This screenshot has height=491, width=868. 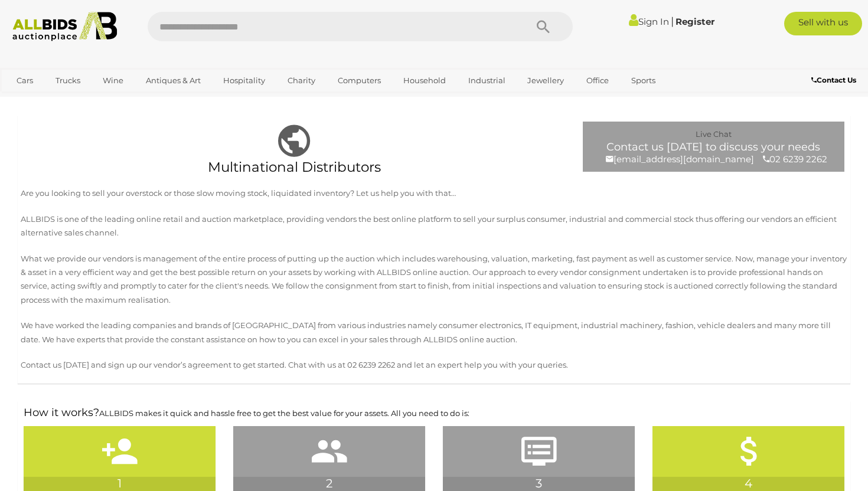 I want to click on a: Office, so click(x=598, y=80).